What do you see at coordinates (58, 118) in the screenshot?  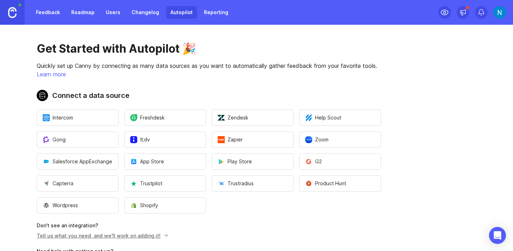 I see `span: Intercom` at bounding box center [58, 118].